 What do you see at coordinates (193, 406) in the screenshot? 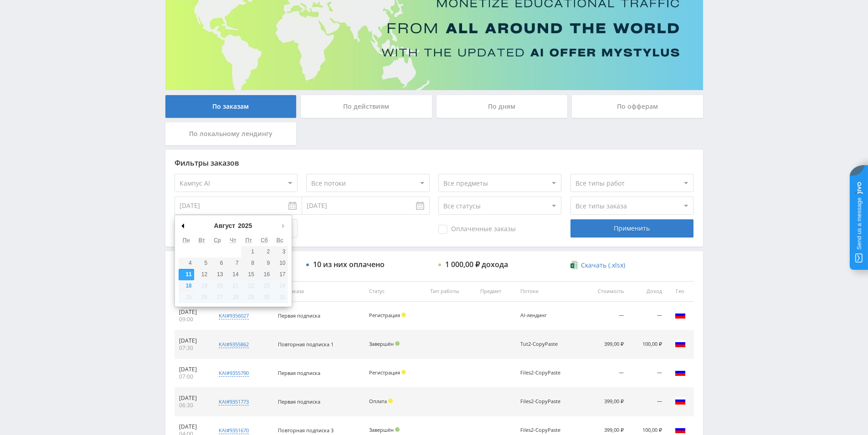
I see `div: 06:30` at bounding box center [193, 406].